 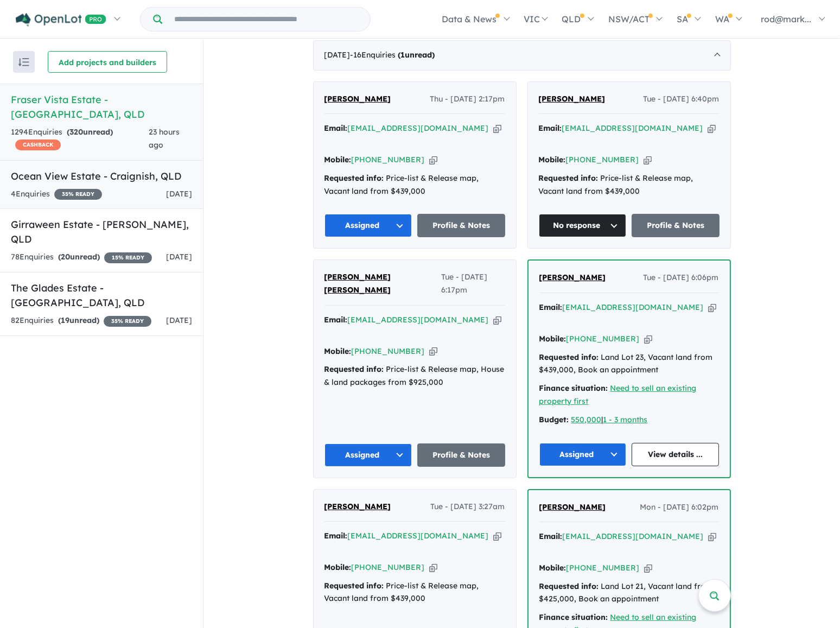 What do you see at coordinates (786, 19) in the screenshot?
I see `span: rod@mark...` at bounding box center [786, 19].